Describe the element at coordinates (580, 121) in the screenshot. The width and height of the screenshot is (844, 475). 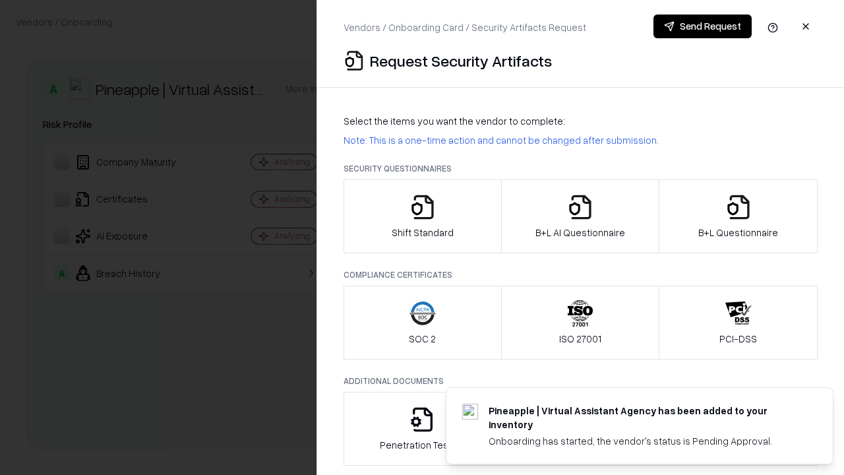
I see `p: Select the items you want the vendor to complete:` at that location.